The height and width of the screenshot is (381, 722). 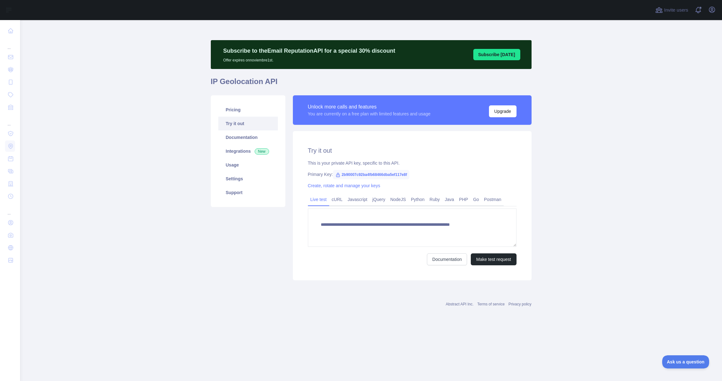 What do you see at coordinates (358, 199) in the screenshot?
I see `a: Javascript` at bounding box center [358, 199].